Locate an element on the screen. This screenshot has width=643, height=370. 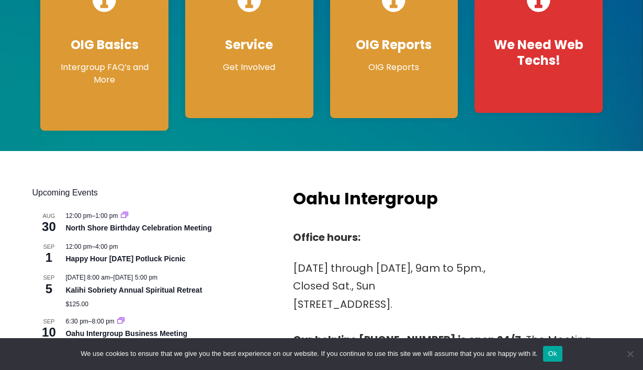
span: No is located at coordinates (630, 354).